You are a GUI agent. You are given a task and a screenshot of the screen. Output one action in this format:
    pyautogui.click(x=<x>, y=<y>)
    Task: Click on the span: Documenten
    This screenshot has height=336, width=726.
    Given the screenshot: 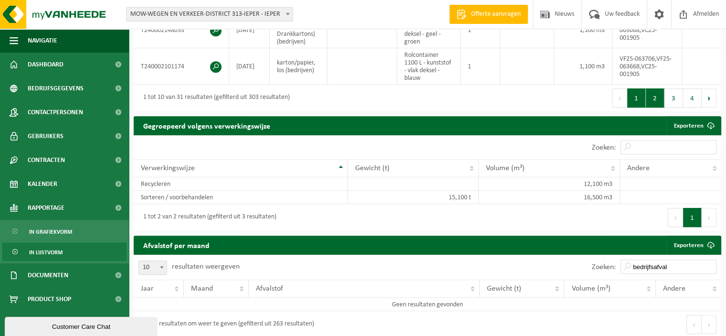 What is the action you would take?
    pyautogui.click(x=48, y=275)
    